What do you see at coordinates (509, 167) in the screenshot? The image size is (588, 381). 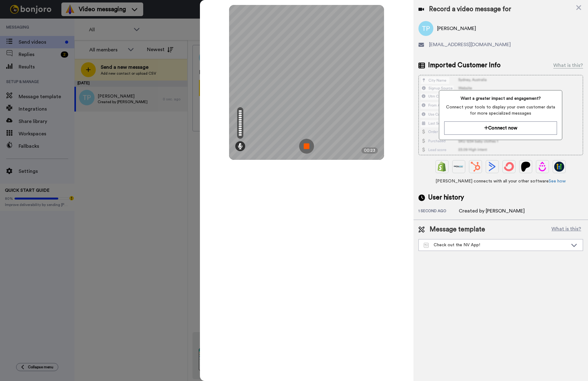 I see `img: ConvertKit` at bounding box center [509, 167].